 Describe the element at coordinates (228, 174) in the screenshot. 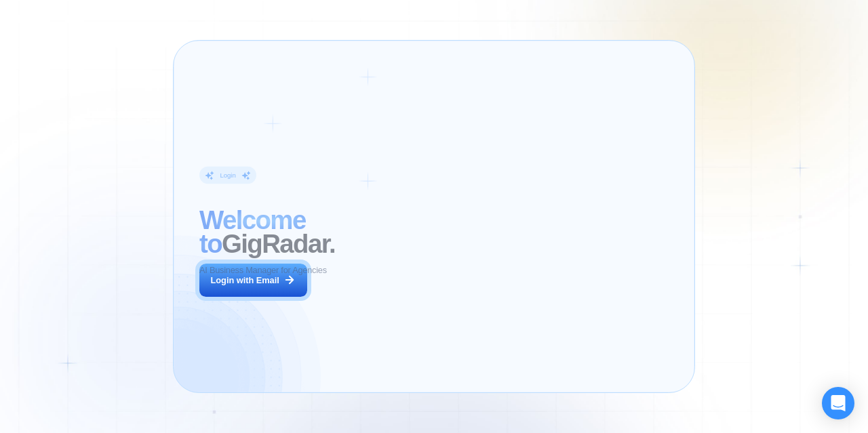

I see `div: Login` at that location.